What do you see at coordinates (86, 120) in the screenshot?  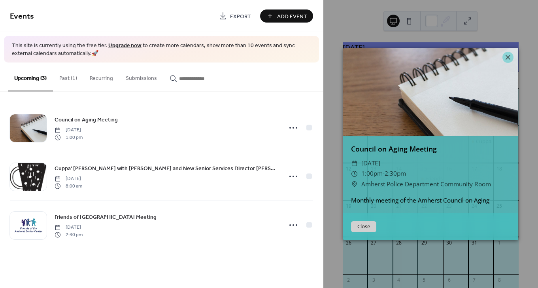 I see `span: Council on Aging Meeting` at bounding box center [86, 120].